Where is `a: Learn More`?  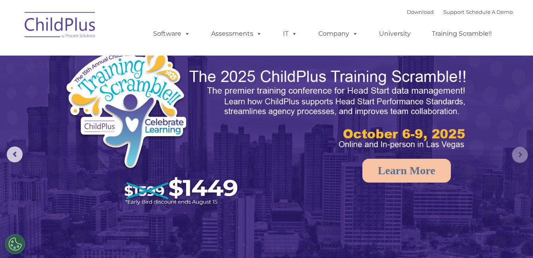
a: Learn More is located at coordinates (406, 171).